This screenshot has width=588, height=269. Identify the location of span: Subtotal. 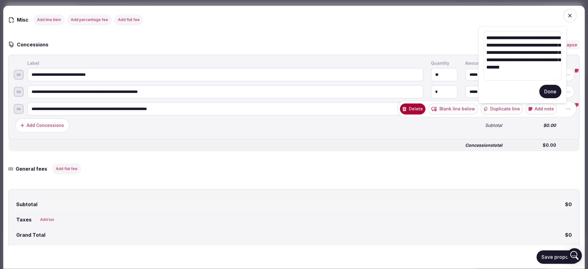
(25, 205).